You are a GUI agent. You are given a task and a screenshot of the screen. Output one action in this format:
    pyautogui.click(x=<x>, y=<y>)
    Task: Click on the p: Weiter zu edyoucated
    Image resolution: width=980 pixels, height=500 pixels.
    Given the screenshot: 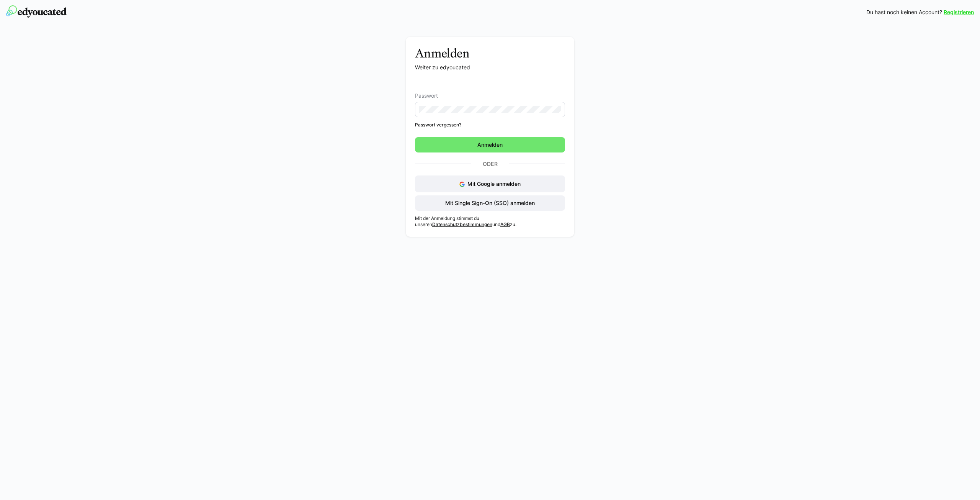 What is the action you would take?
    pyautogui.click(x=490, y=67)
    